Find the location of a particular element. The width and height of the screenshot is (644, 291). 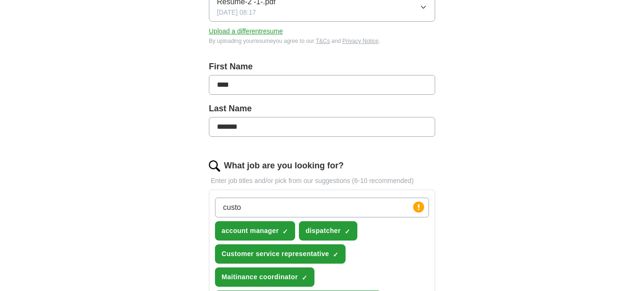

p: Enter job titles and/or pick from our suggestions (6-10 recommended) is located at coordinates (322, 180).